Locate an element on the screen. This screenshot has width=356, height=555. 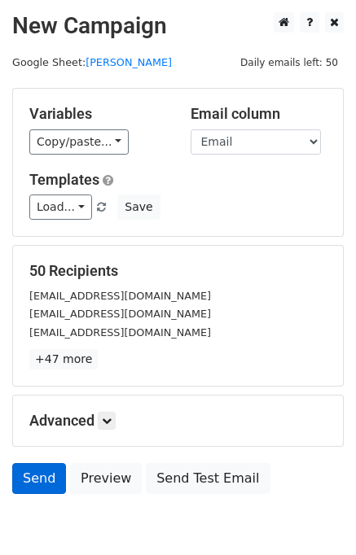
button: Save is located at coordinates (138, 207).